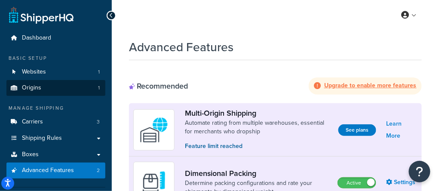 This screenshot has width=439, height=191. I want to click on a: Dimensional Packing, so click(257, 173).